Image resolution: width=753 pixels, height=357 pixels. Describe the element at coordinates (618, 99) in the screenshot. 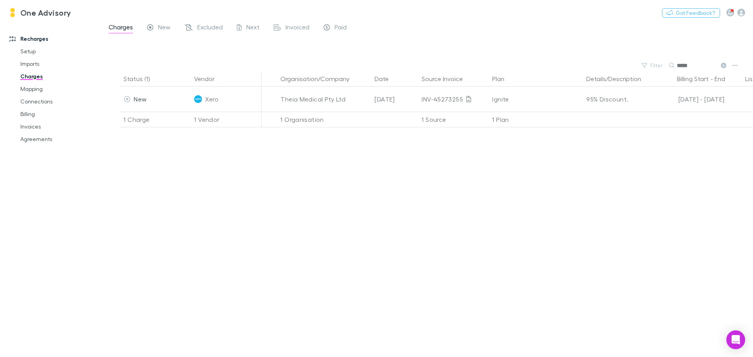

I see `div: 95% Discount.` at that location.